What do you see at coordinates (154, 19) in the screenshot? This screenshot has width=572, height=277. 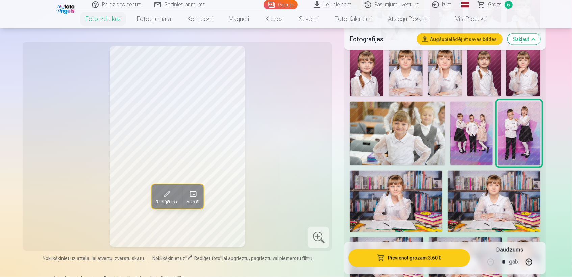 I see `a: Fotogrāmata` at bounding box center [154, 19].